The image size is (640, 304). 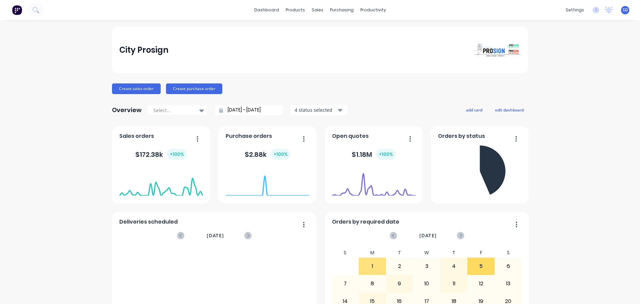 I want to click on div: 5, so click(x=481, y=266).